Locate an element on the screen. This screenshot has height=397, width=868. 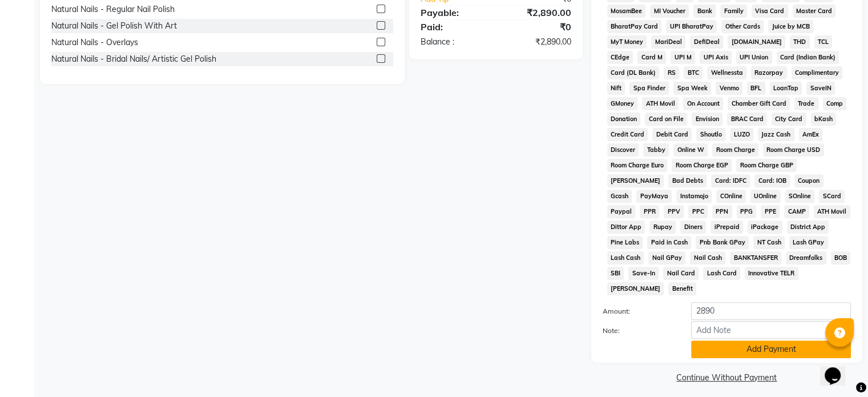
span: BTC is located at coordinates (693, 72).